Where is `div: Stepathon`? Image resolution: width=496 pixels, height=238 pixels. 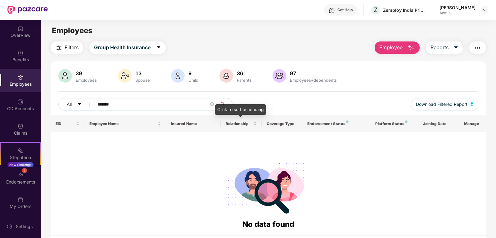 div: Stepathon is located at coordinates (20, 158).